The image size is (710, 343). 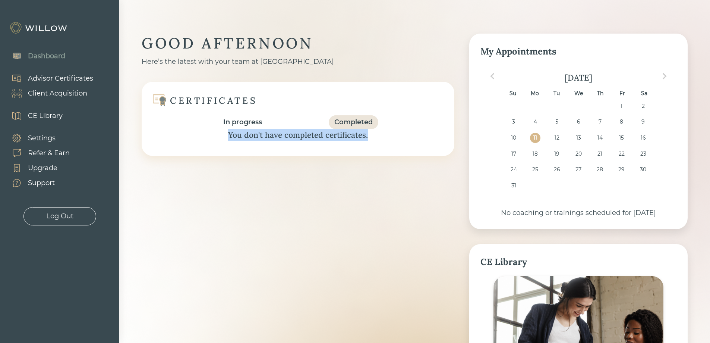 What do you see at coordinates (514, 122) in the screenshot?
I see `div: Choose Sunday, August 3rd, 2025` at bounding box center [514, 122].